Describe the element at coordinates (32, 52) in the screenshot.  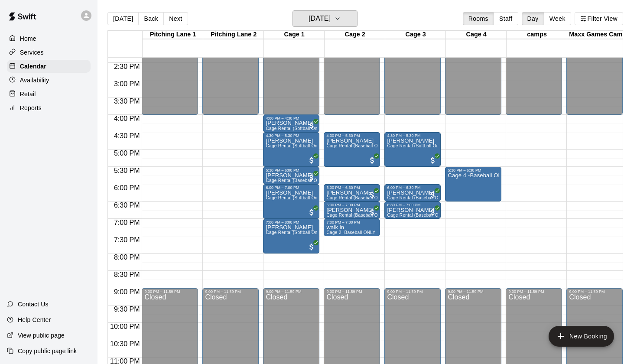
I see `p: Services` at that location.